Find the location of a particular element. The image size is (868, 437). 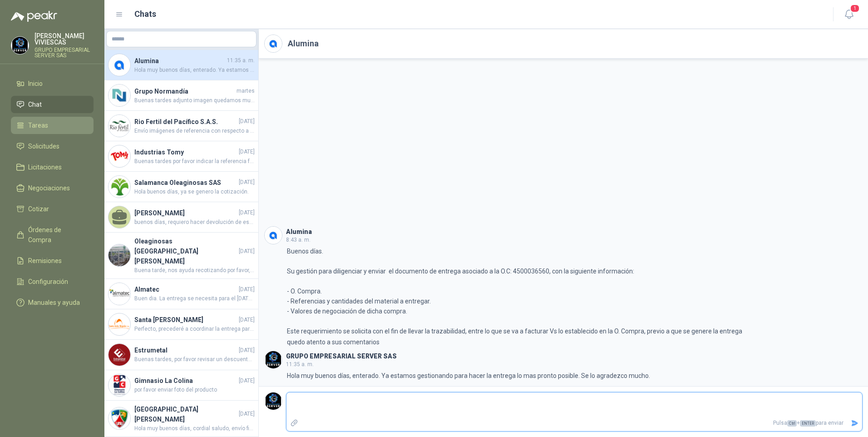

a: Tareas is located at coordinates (52, 125).